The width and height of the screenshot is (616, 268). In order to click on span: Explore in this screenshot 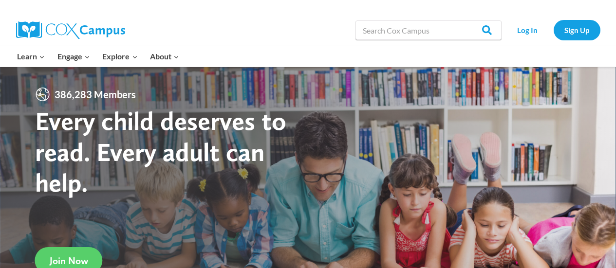, I will do `click(120, 56)`.